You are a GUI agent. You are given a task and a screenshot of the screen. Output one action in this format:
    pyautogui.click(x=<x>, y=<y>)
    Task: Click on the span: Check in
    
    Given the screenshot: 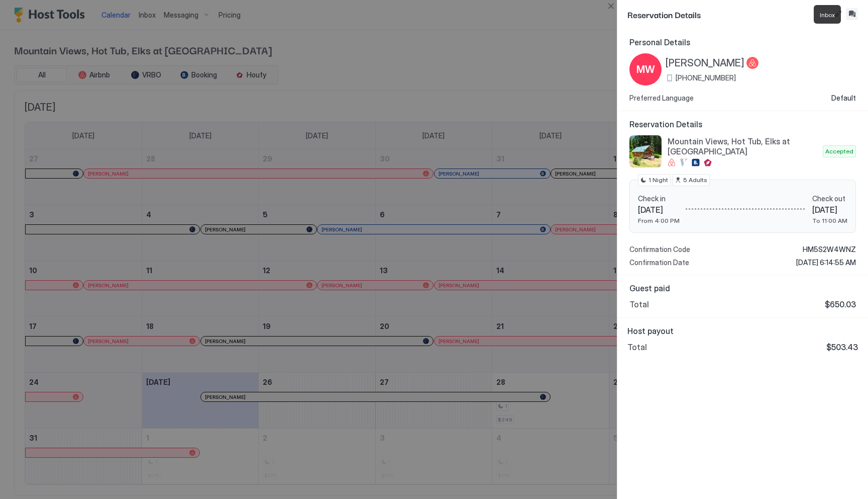 What is the action you would take?
    pyautogui.click(x=659, y=199)
    